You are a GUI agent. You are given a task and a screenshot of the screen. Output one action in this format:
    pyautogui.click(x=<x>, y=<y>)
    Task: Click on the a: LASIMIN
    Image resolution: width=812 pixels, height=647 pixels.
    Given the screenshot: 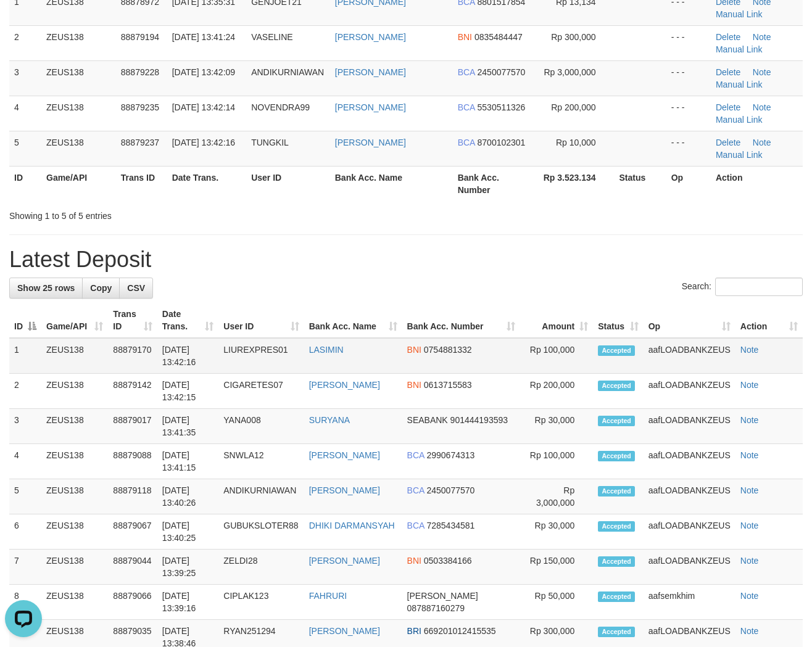 What is the action you would take?
    pyautogui.click(x=326, y=349)
    